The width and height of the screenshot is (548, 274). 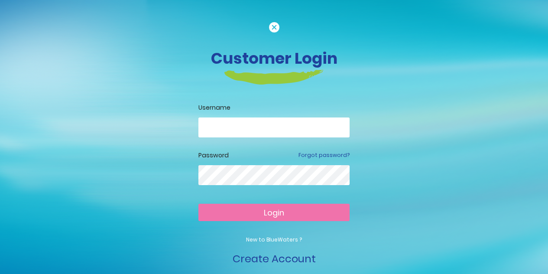 What do you see at coordinates (274, 77) in the screenshot?
I see `img: login-heading-border.png` at bounding box center [274, 77].